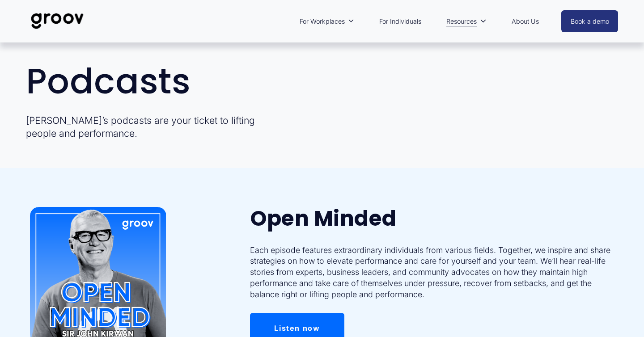  I want to click on p: Each episode features extraordinary individuals from various fields. Together, we inspire and sha..., so click(434, 273).